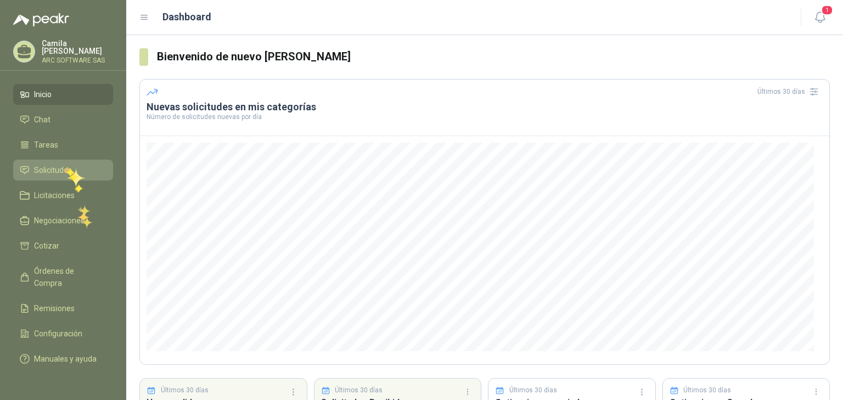  I want to click on h3: Nuevas solicitudes en mis categorías, so click(485, 107).